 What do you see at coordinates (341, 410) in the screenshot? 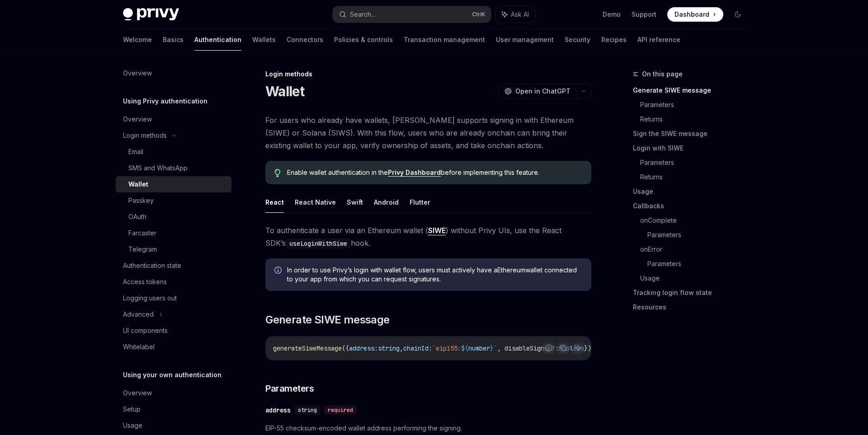
I see `div: required` at bounding box center [341, 410].